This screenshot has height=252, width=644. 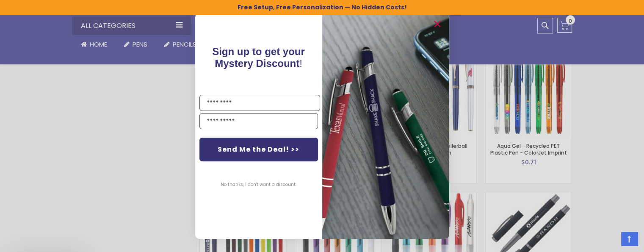 I want to click on img: pop-up-image, so click(x=386, y=126).